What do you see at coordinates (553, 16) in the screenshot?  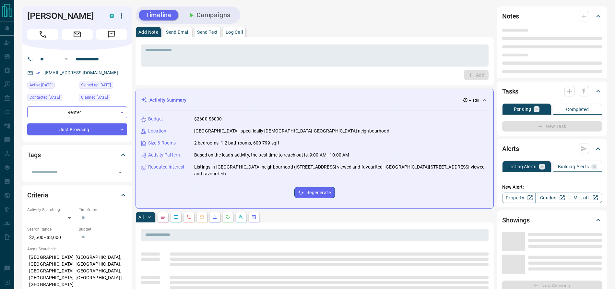 I see `div: Notes` at bounding box center [553, 16].